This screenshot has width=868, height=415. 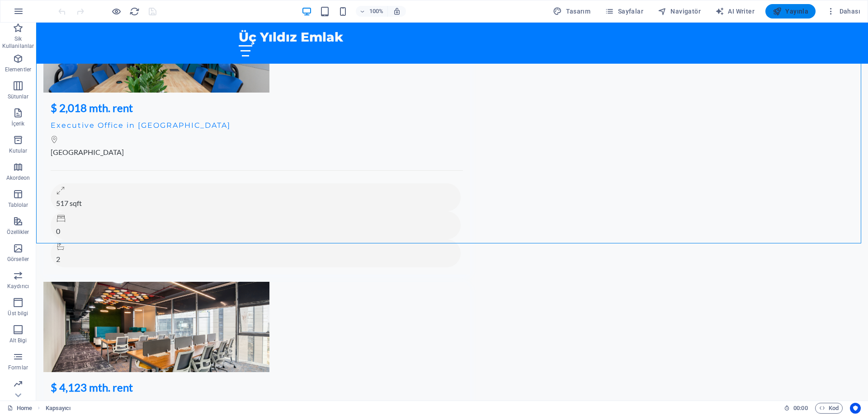 I want to click on p: Kaydırıcı, so click(x=18, y=287).